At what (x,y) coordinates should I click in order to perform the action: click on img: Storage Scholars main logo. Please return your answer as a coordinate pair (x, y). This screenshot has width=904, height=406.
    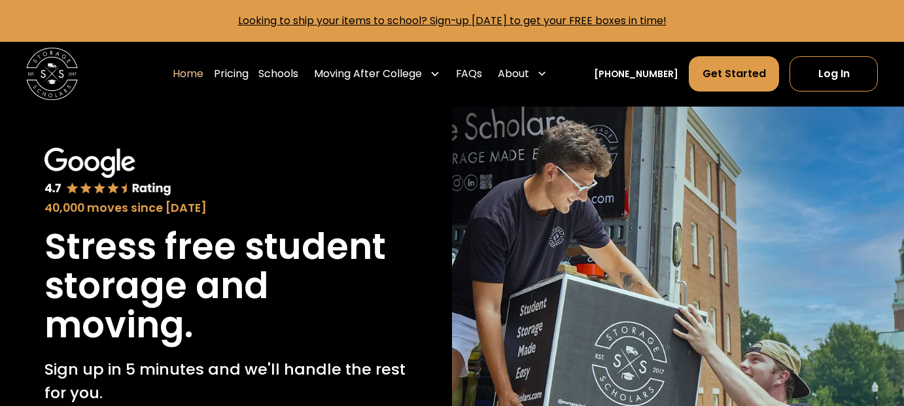
    Looking at the image, I should click on (52, 73).